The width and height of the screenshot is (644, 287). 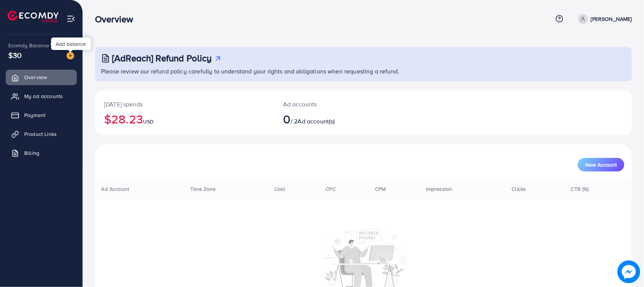 What do you see at coordinates (44, 96) in the screenshot?
I see `span: My ad accounts` at bounding box center [44, 96].